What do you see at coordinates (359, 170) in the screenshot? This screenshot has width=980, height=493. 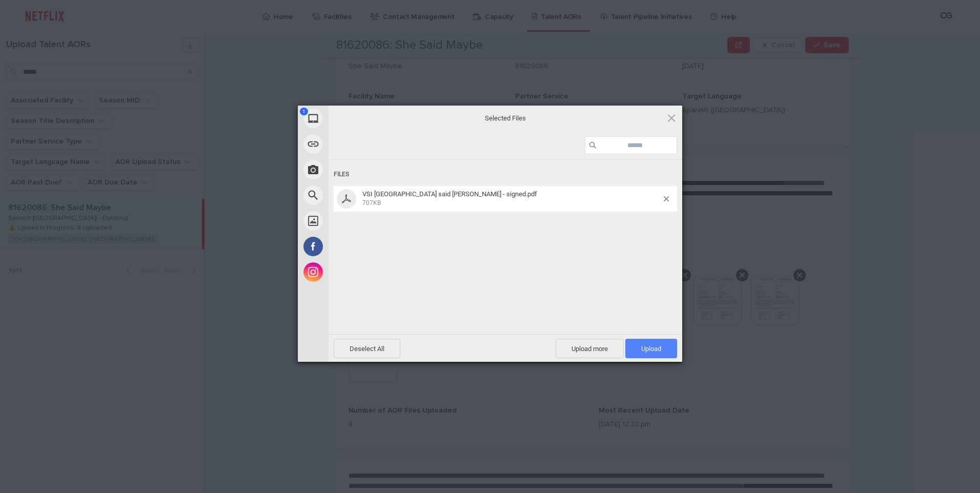 I see `div: Take Photo` at bounding box center [359, 170].